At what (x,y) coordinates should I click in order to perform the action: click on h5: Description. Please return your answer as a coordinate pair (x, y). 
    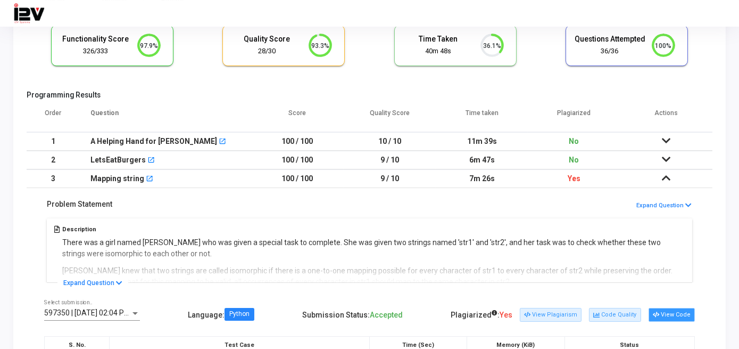
    Looking at the image, I should click on (374, 229).